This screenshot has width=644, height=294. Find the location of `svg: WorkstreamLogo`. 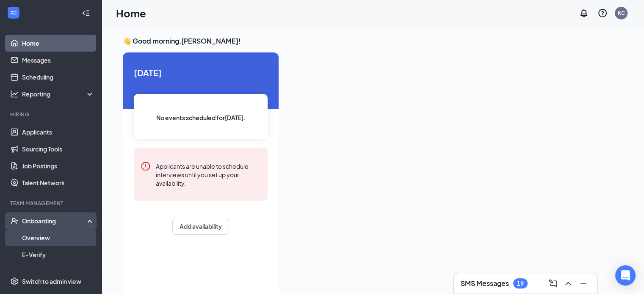

svg: WorkstreamLogo is located at coordinates (14, 13).